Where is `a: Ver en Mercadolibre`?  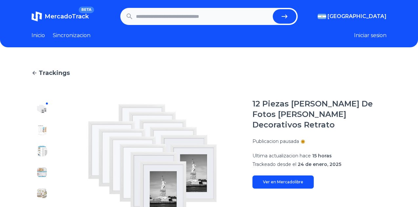
a: Ver en Mercadolibre is located at coordinates (283, 182).